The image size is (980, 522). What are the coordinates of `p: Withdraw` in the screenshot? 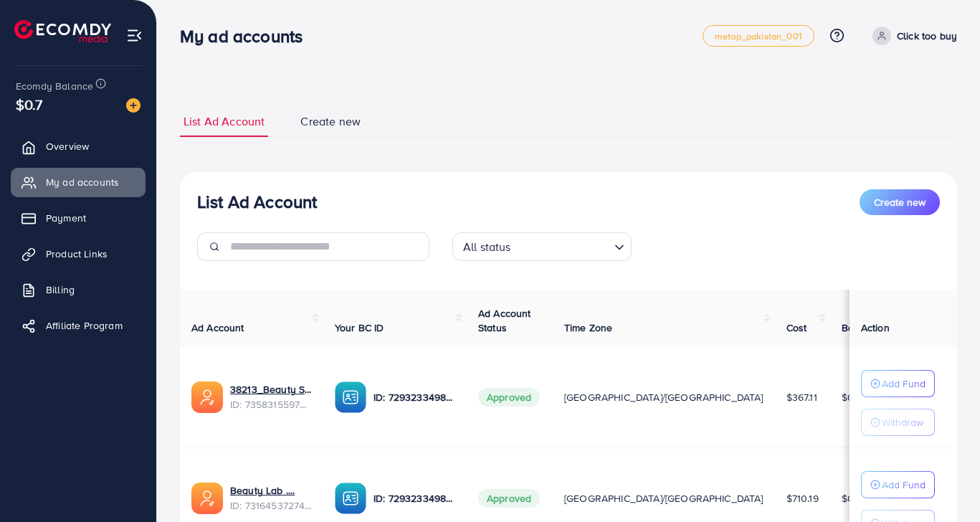 It's located at (903, 422).